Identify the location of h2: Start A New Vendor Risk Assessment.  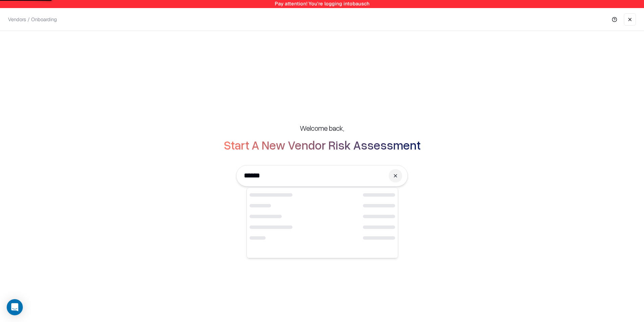
(322, 145).